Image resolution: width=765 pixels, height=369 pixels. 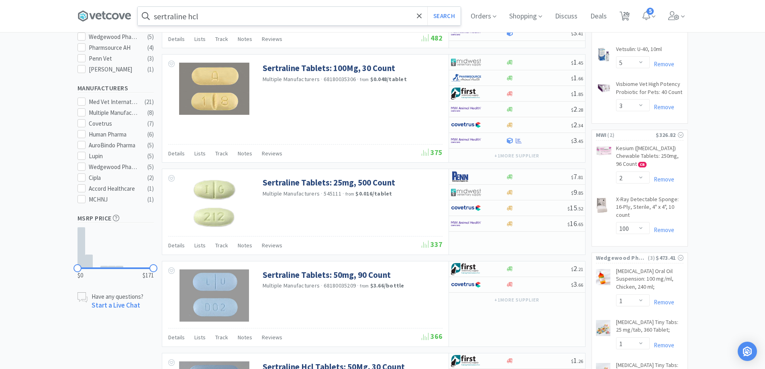 I want to click on img: 77fca1acd8b6420a9015268ca798ef17_1.png, so click(x=466, y=285).